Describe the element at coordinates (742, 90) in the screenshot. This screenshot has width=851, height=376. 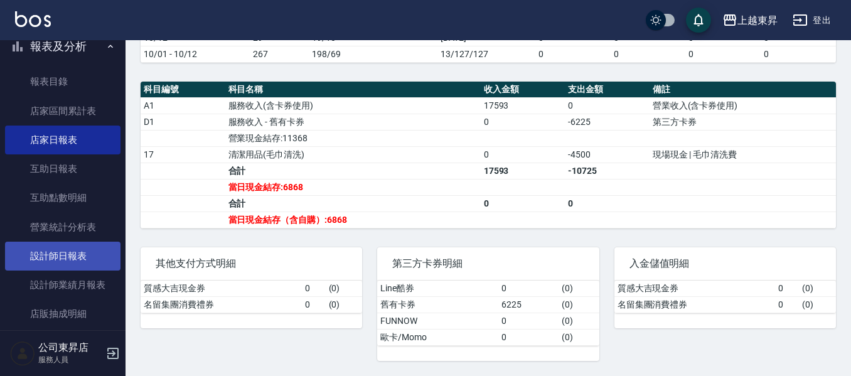
I see `th: 備註` at that location.